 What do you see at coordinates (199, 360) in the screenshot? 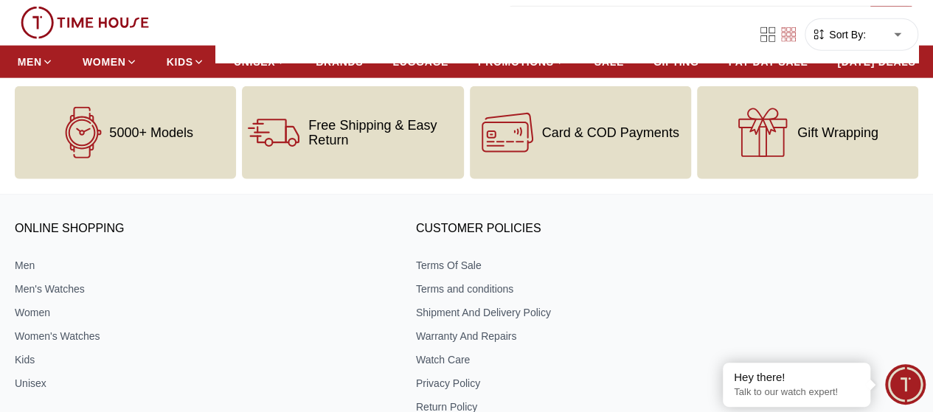
I see `a: Kids` at bounding box center [199, 360].